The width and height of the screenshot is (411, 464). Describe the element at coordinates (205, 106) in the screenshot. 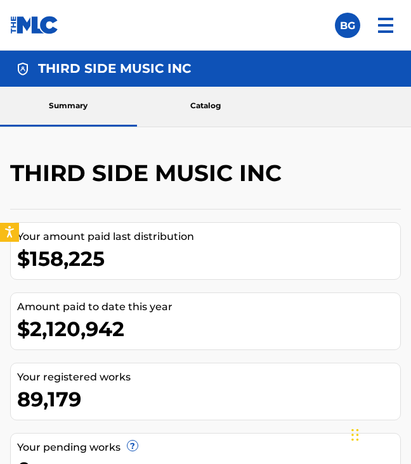

I see `a: Catalog` at that location.